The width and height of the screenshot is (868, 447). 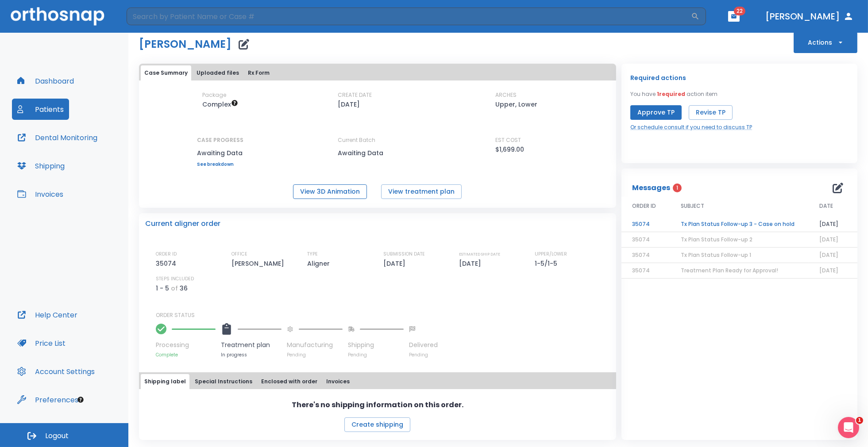 I want to click on button: Shipping label, so click(x=165, y=382).